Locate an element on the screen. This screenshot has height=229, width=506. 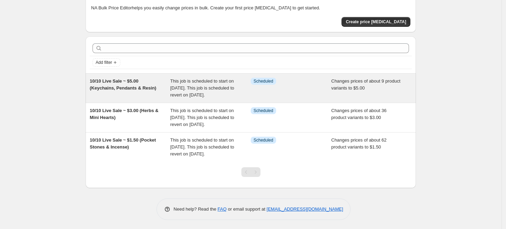
span: Changes prices of about 62 product variants to $1.50 is located at coordinates (359, 144).